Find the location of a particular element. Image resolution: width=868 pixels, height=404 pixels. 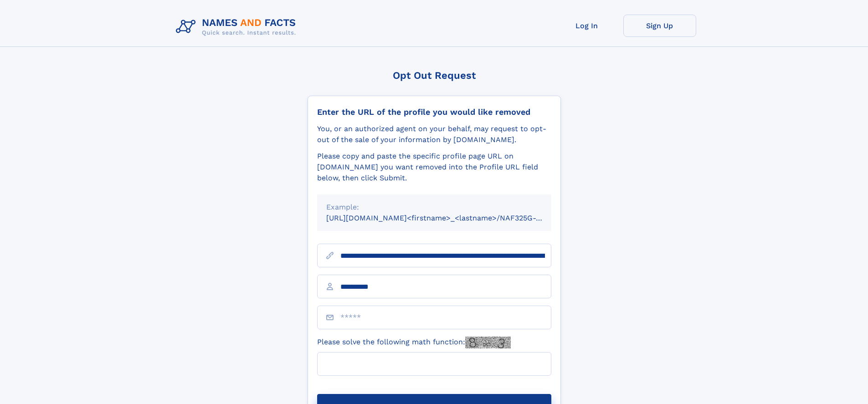

div: You, or an authorized agent on your behalf, may request to opt-out of the sale of your informatio... is located at coordinates (434, 135).